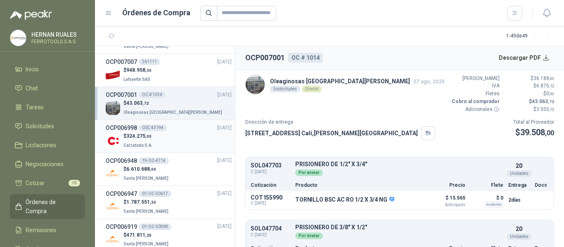 This screenshot has width=564, height=247. I want to click on h3: OCP006998, so click(121, 128).